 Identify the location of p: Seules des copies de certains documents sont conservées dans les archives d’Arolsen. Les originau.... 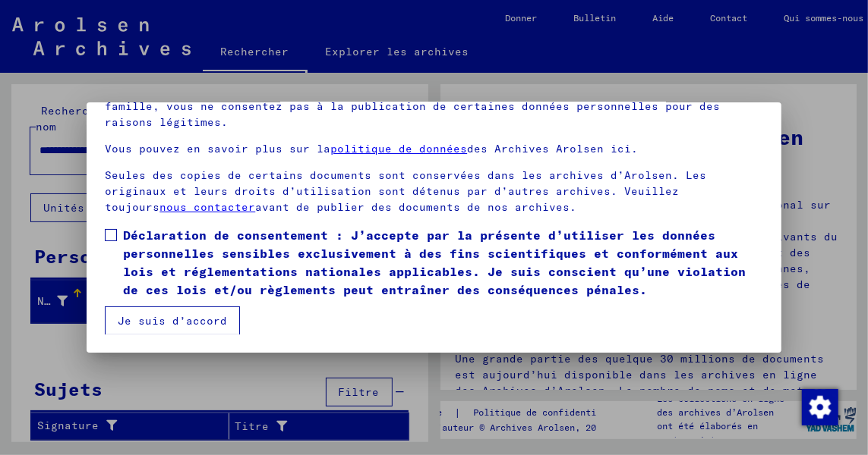
(433, 191).